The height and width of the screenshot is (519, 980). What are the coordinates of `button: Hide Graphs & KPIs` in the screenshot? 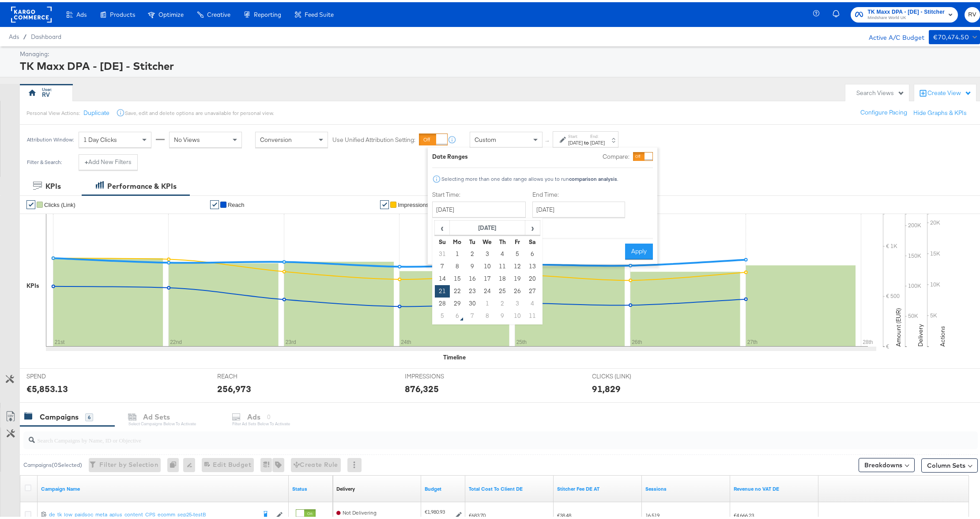 It's located at (940, 111).